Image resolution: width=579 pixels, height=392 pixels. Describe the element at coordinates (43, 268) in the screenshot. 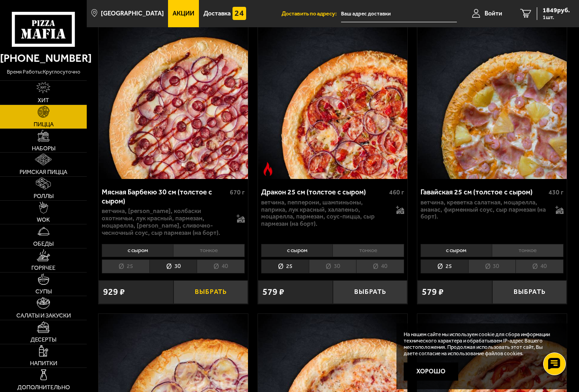

I see `span: Горячее` at that location.